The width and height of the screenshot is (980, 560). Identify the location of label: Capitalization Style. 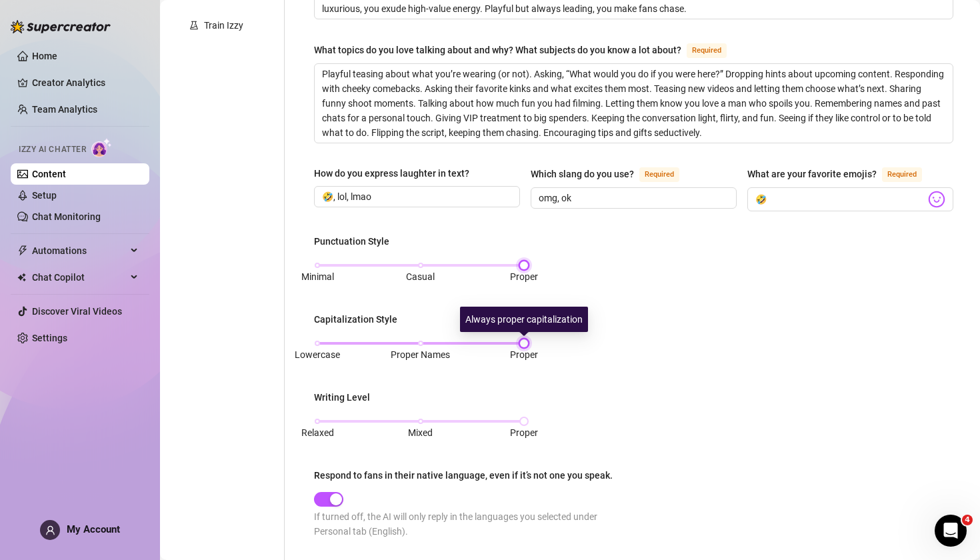
(360, 319).